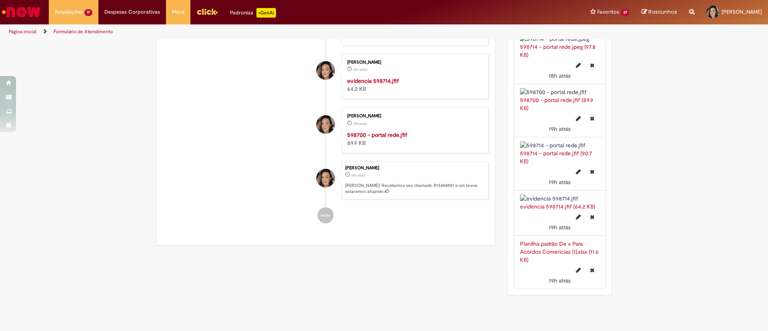  I want to click on ul: Trilhas de página, so click(256, 32).